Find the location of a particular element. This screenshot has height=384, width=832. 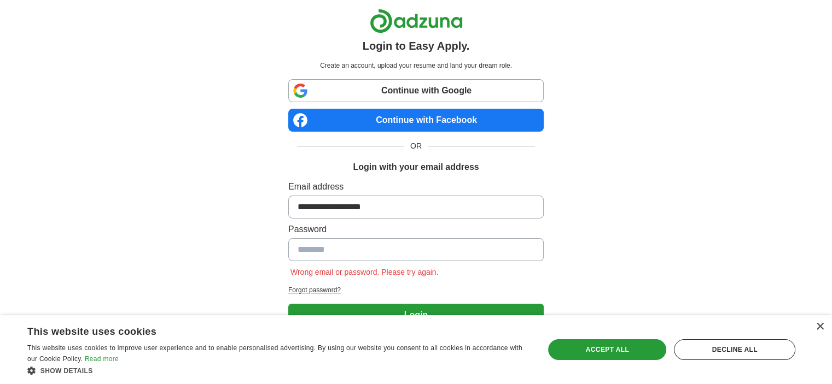

div: Accept all is located at coordinates (607, 350).